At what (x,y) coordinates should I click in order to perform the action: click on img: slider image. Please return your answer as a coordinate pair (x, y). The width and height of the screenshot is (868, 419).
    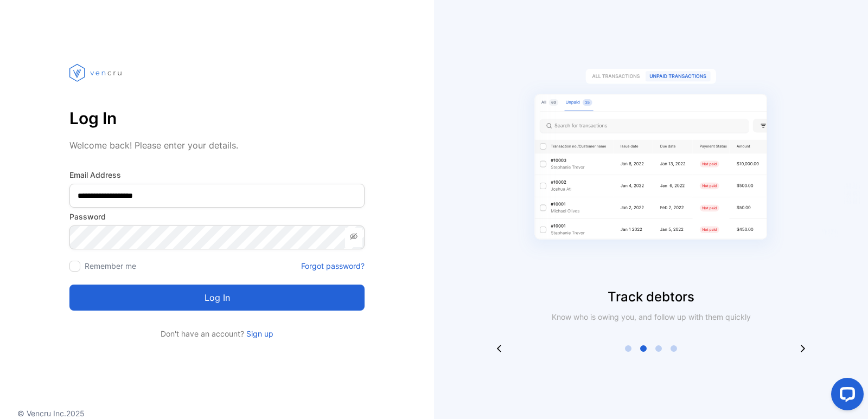
    Looking at the image, I should click on (651, 165).